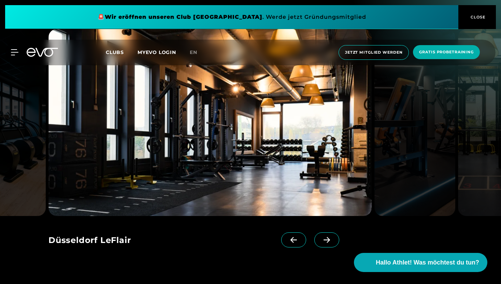 The width and height of the screenshot is (501, 284). I want to click on span: Gratis Probetraining, so click(446, 52).